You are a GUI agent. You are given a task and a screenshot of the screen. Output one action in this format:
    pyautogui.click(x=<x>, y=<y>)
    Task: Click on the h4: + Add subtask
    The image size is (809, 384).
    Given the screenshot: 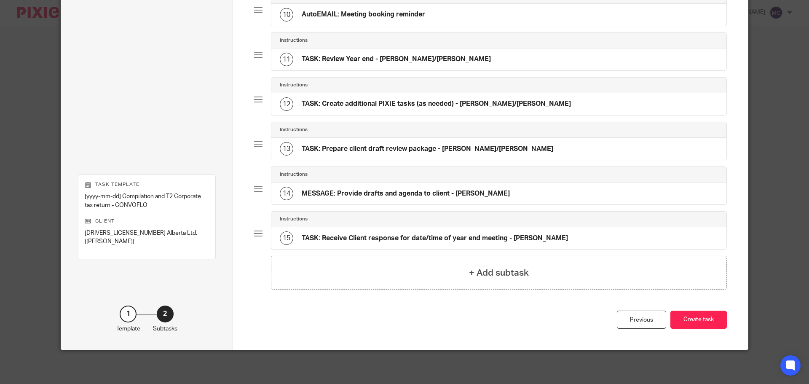 What is the action you would take?
    pyautogui.click(x=499, y=273)
    